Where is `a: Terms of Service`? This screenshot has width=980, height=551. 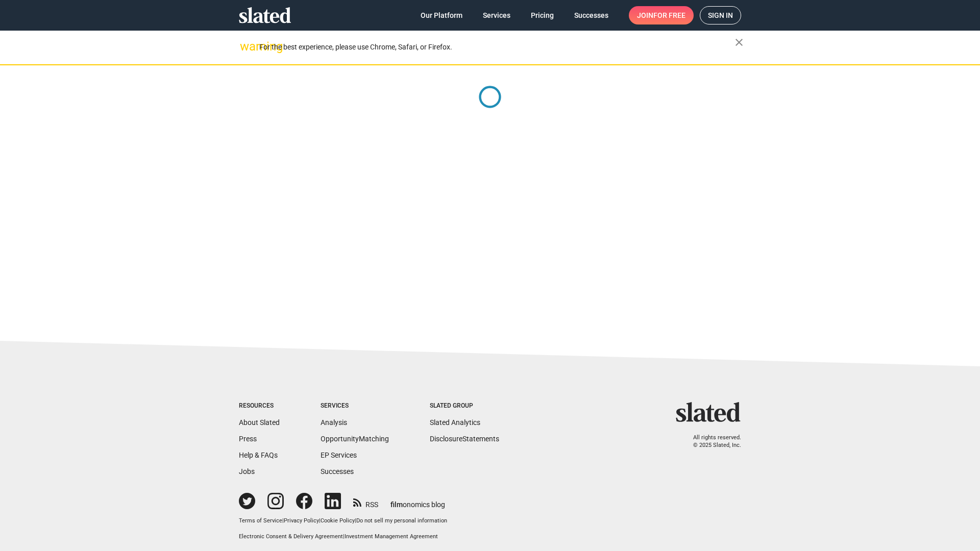
a: Terms of Service is located at coordinates (260, 520).